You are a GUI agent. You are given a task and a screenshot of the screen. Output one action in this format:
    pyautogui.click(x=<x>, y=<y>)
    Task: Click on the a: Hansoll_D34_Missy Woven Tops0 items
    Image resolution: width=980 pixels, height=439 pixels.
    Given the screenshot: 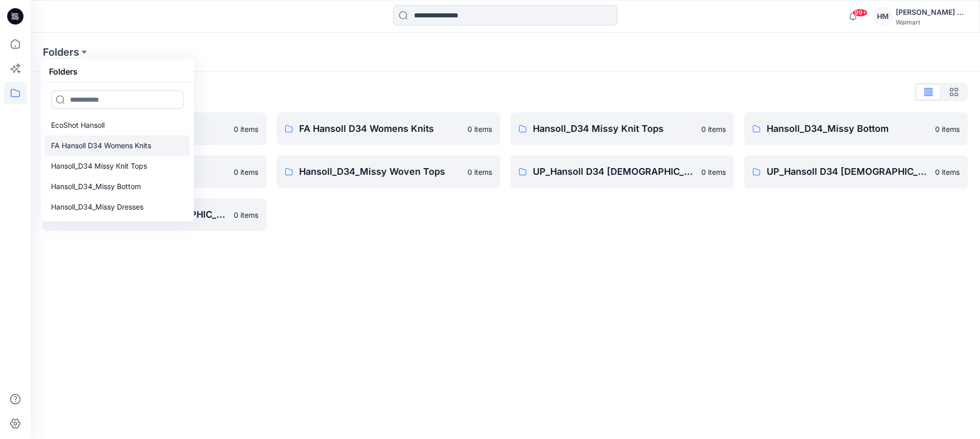 What is the action you would take?
    pyautogui.click(x=389, y=172)
    